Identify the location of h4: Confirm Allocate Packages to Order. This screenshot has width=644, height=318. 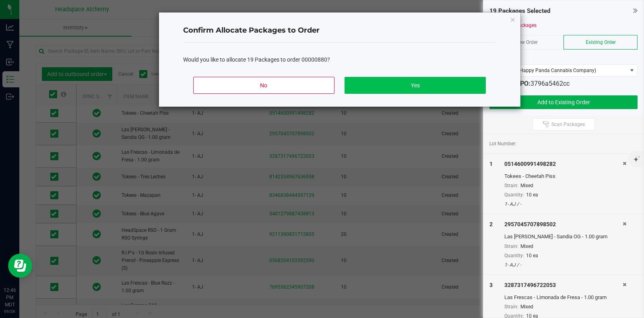
(340, 31).